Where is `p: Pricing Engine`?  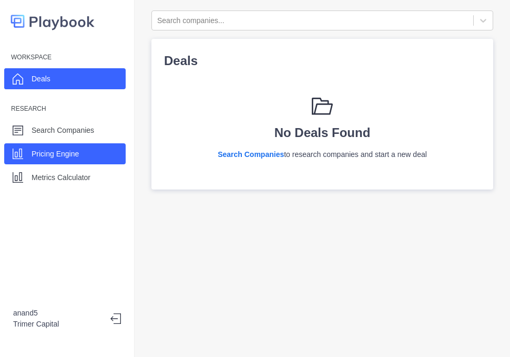 p: Pricing Engine is located at coordinates (55, 154).